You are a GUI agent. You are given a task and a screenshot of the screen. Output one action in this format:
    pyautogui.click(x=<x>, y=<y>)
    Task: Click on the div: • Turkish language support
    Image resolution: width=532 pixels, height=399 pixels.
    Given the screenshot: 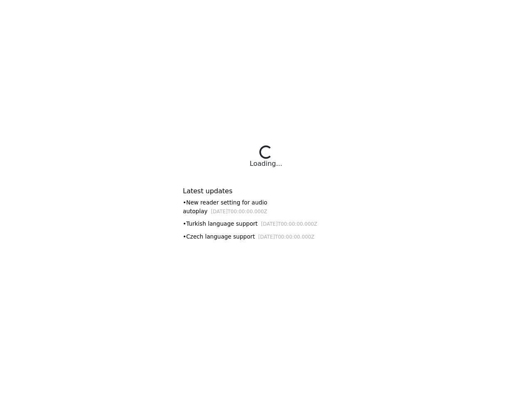 What is the action you would take?
    pyautogui.click(x=266, y=224)
    